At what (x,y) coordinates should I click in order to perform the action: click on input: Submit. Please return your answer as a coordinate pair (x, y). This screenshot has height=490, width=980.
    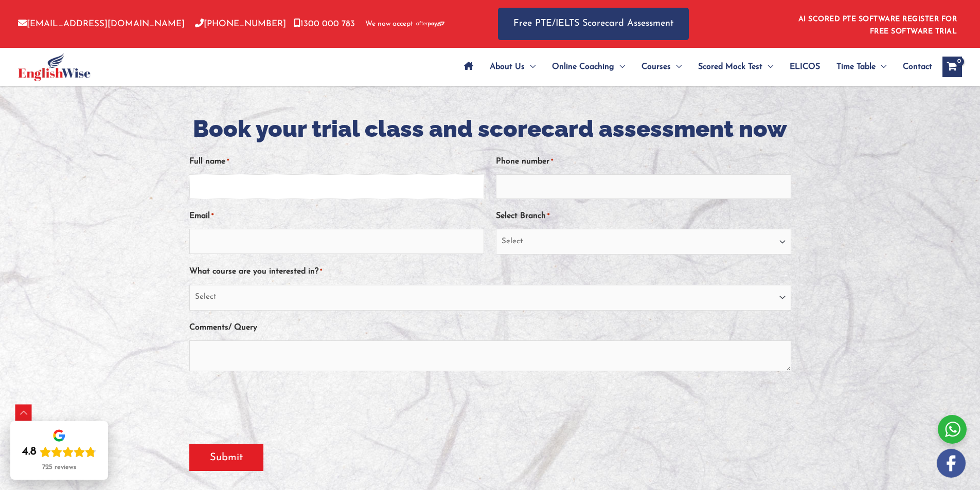
    Looking at the image, I should click on (226, 458).